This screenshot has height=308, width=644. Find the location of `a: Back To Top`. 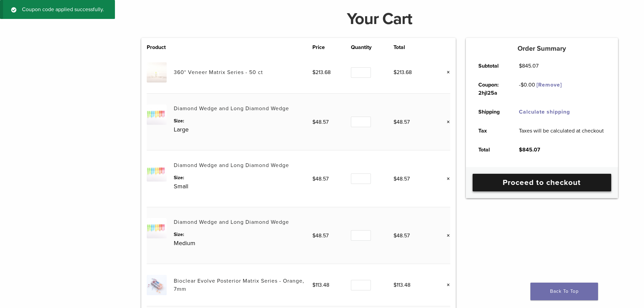

a: Back To Top is located at coordinates (564, 292).